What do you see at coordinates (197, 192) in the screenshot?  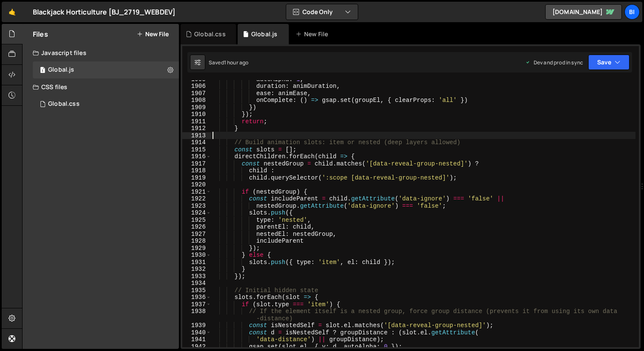 I see `div: 1921` at bounding box center [197, 192].